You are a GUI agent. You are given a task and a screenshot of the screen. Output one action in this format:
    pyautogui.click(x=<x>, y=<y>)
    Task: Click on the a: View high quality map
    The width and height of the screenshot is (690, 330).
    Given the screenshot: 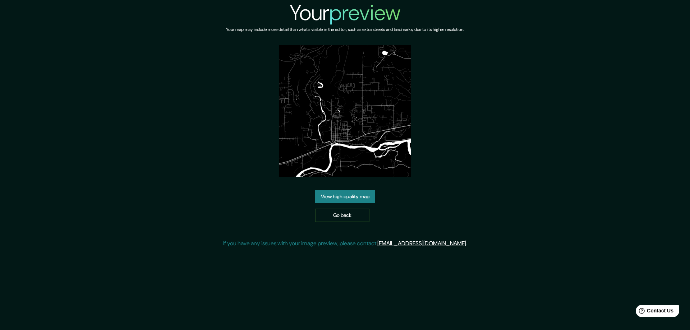 What is the action you would take?
    pyautogui.click(x=345, y=197)
    